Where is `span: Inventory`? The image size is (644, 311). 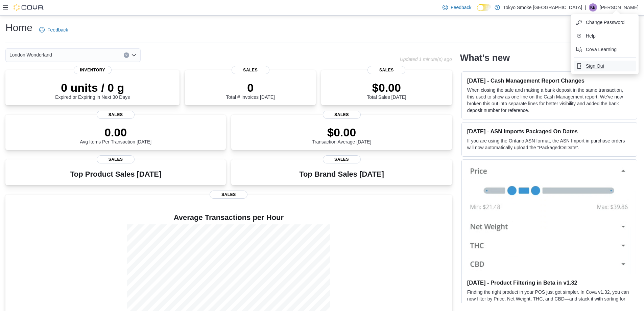
span: Inventory is located at coordinates (93, 70).